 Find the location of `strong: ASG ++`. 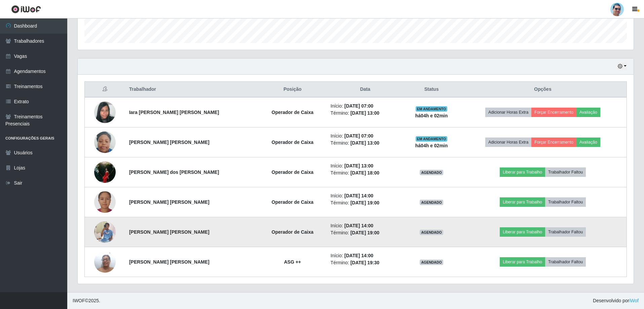

strong: ASG ++ is located at coordinates (292, 262).